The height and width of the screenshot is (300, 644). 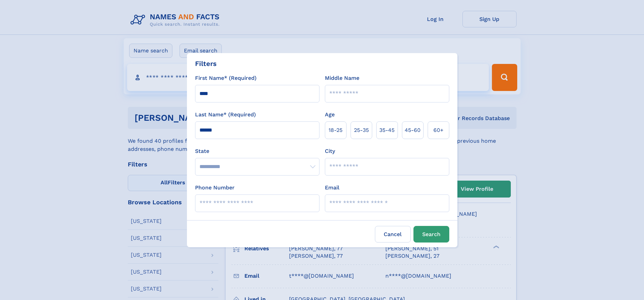 What do you see at coordinates (431, 234) in the screenshot?
I see `button: Search` at bounding box center [431, 234].